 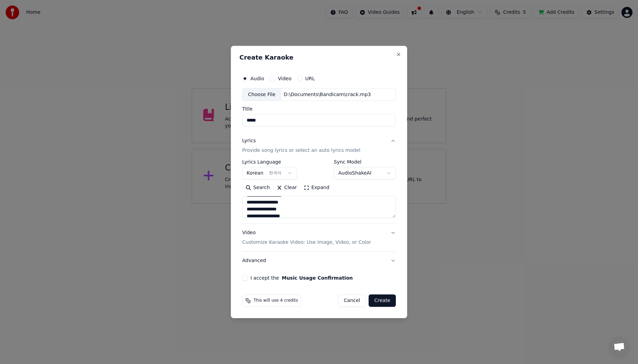 What do you see at coordinates (352, 300) in the screenshot?
I see `button: Cancel` at bounding box center [352, 300].